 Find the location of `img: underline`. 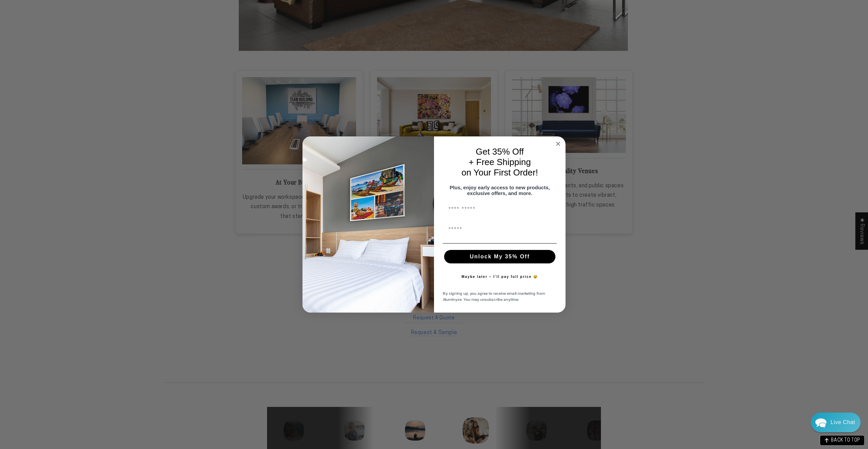

img: underline is located at coordinates (500, 243).